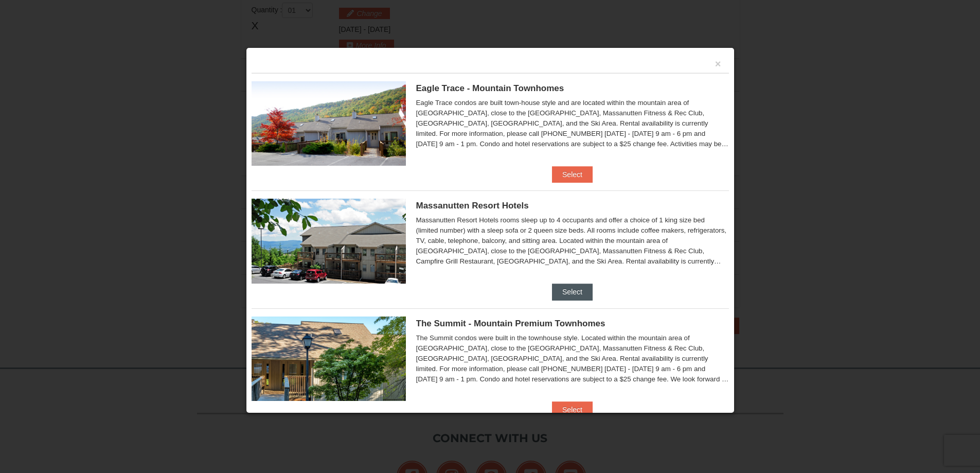 The height and width of the screenshot is (473, 980). Describe the element at coordinates (473, 206) in the screenshot. I see `span: Massanutten Resort Hotels` at that location.